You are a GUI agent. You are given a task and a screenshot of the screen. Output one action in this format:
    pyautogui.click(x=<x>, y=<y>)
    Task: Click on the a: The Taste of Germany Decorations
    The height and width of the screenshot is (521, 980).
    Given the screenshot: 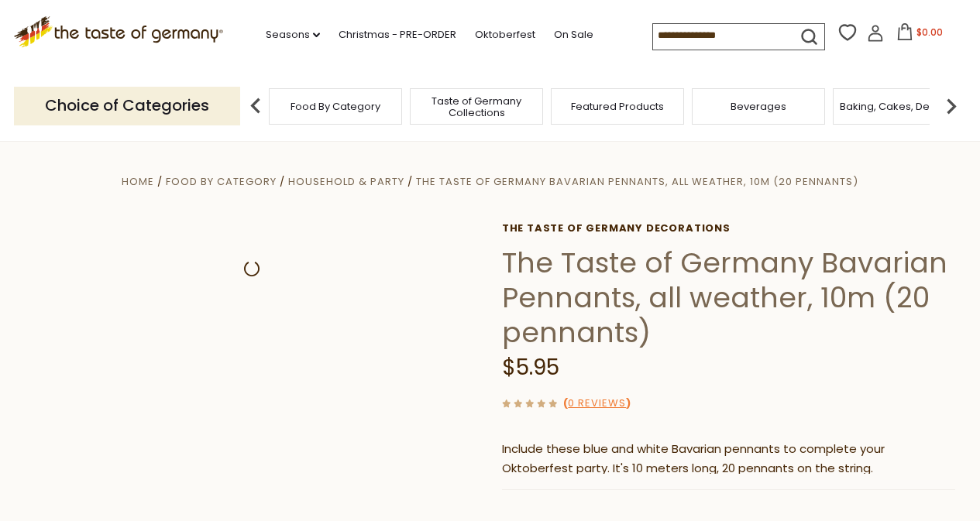 What is the action you would take?
    pyautogui.click(x=728, y=228)
    